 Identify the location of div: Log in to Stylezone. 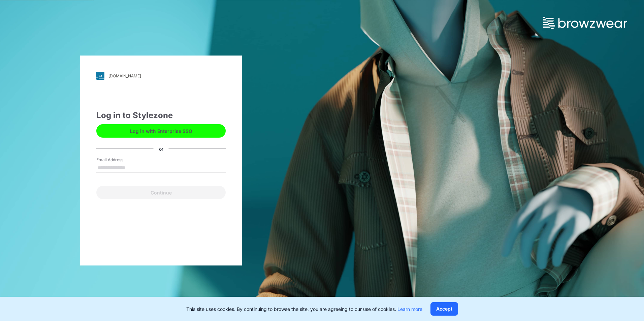
(161, 115).